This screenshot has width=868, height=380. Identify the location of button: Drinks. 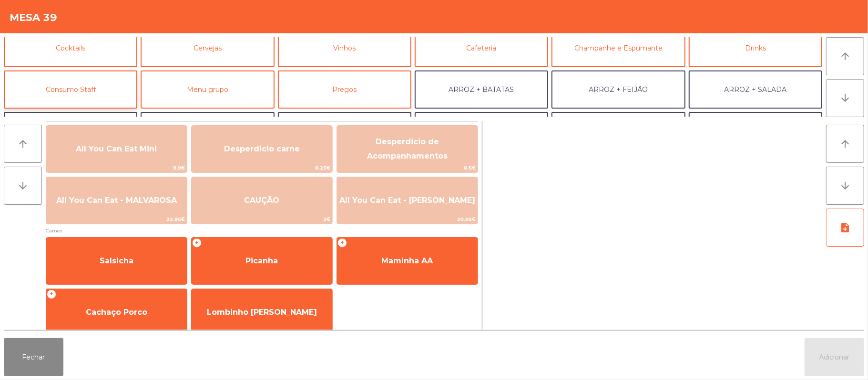
(755, 48).